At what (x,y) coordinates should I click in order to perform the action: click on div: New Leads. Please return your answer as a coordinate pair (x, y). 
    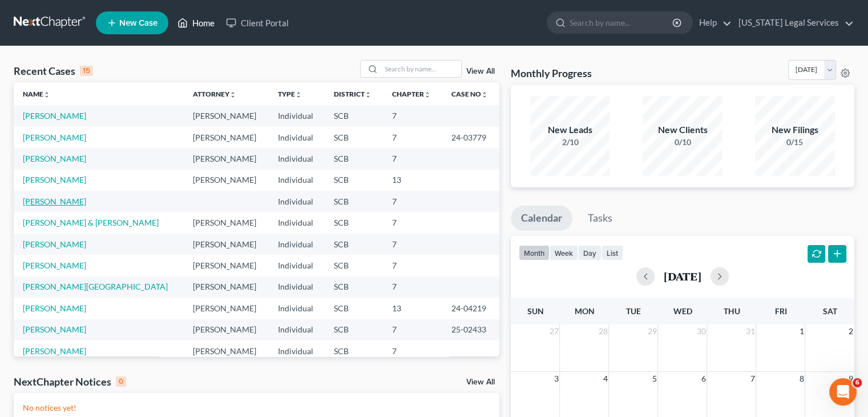
    Looking at the image, I should click on (570, 130).